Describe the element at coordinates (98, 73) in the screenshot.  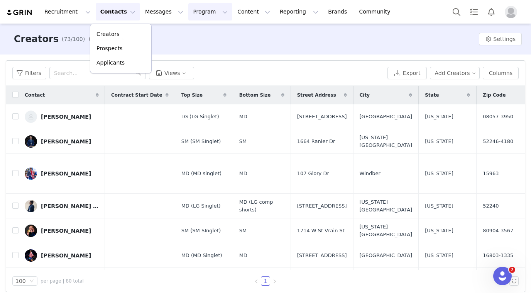
I see `input: Search...` at that location.